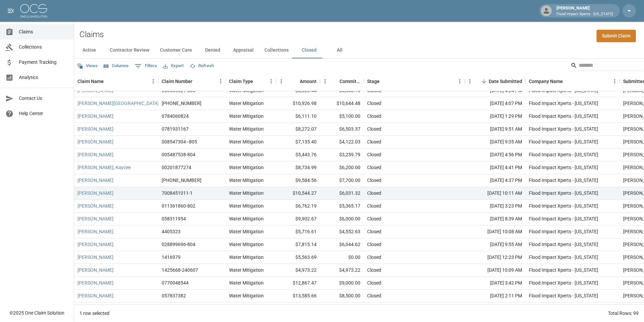 This screenshot has height=322, width=644. Describe the element at coordinates (192, 81) in the screenshot. I see `div: Claim Number` at that location.